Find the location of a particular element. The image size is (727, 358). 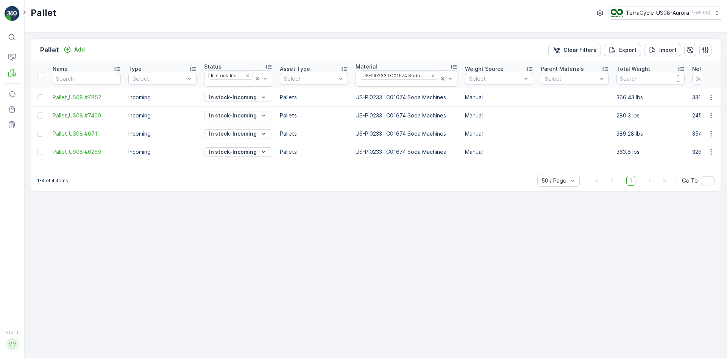

p: 280.3 lbs is located at coordinates (650, 115).